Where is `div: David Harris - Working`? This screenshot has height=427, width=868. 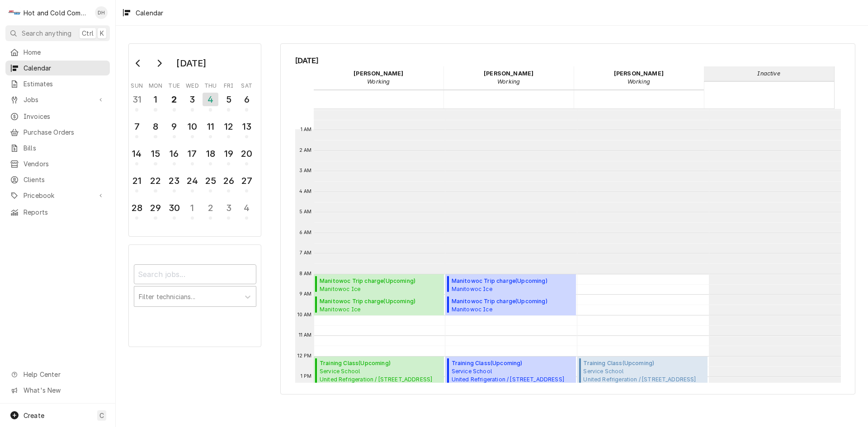
div: David Harris - Working is located at coordinates (509, 78).